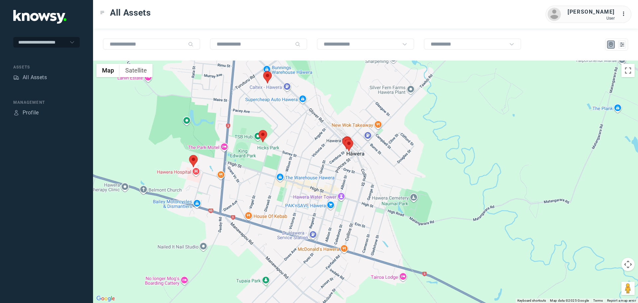  Describe the element at coordinates (611, 45) in the screenshot. I see `div: Map` at that location.